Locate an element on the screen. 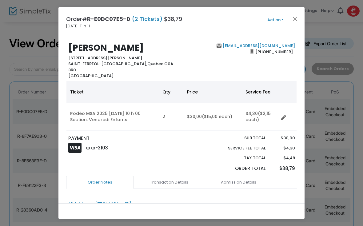 This screenshot has width=363, height=226. p: Sub total is located at coordinates (240, 138).